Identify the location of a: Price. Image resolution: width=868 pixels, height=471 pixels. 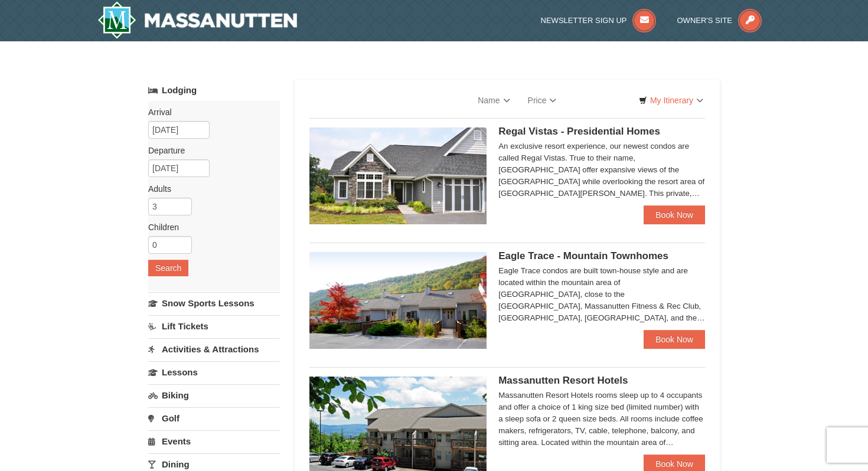
(542, 101).